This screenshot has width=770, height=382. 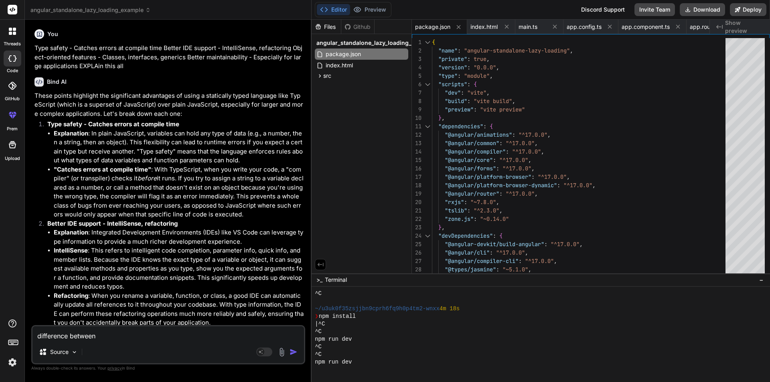 What do you see at coordinates (416, 269) in the screenshot?
I see `div: 28` at bounding box center [416, 269].